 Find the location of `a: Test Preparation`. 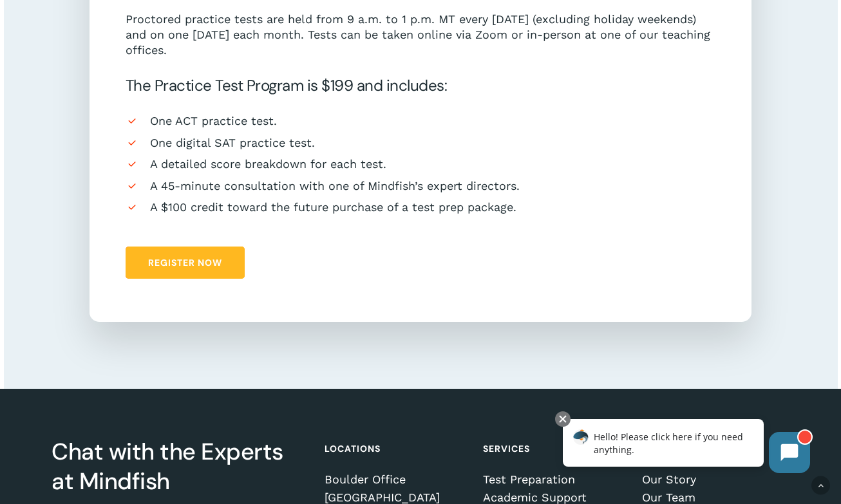

a: Test Preparation is located at coordinates (554, 479).